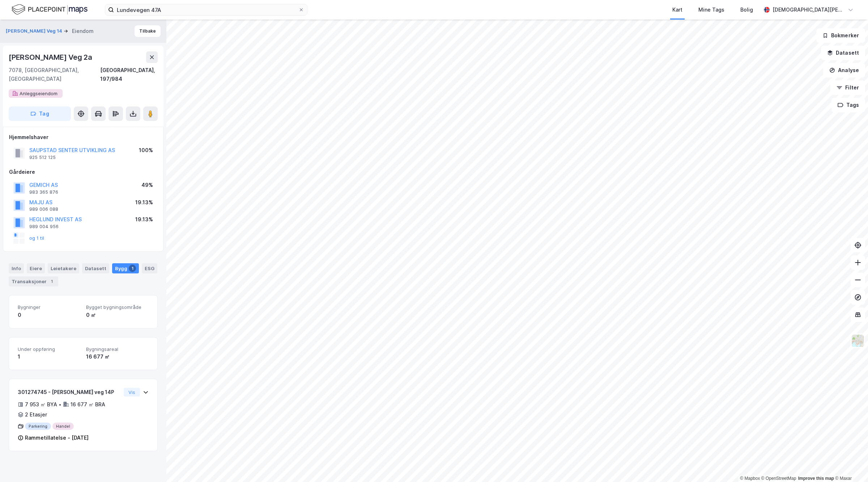  What do you see at coordinates (126, 269) in the screenshot?
I see `div: Bygg` at bounding box center [126, 269].